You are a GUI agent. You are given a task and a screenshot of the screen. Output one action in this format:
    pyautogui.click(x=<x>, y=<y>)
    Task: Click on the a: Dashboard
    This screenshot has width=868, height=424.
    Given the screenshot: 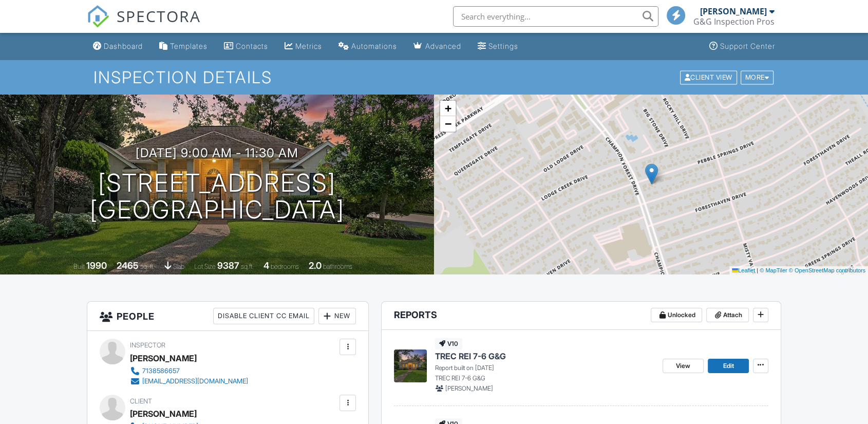 What is the action you would take?
    pyautogui.click(x=118, y=46)
    